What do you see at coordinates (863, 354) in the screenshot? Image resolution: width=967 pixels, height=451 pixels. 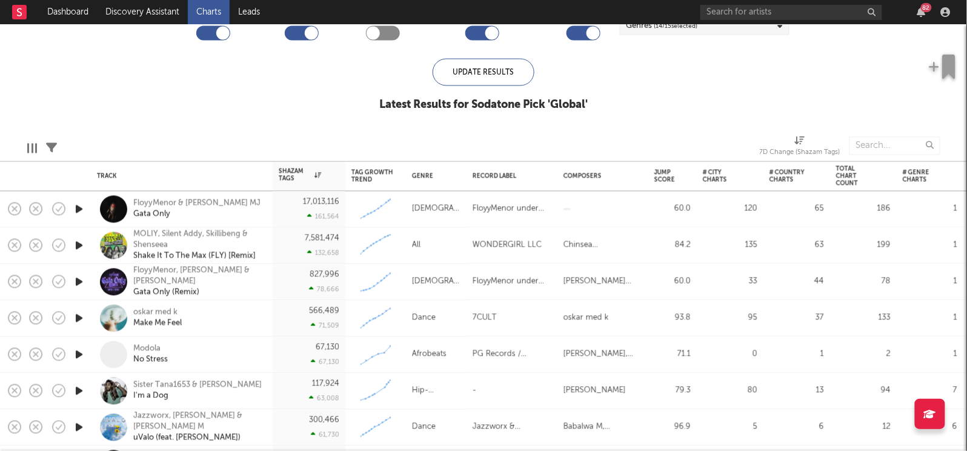 I see `div: 2` at bounding box center [863, 354].